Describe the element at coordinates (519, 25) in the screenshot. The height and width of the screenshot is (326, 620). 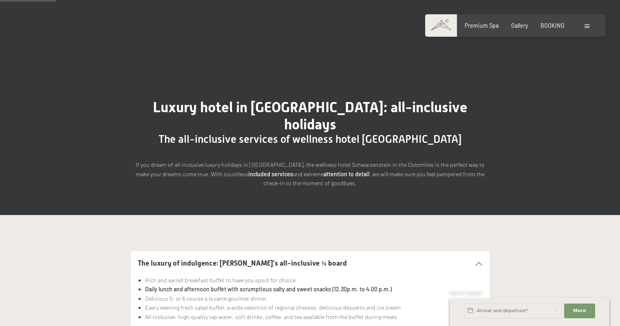
I see `span: Gallery` at that location.